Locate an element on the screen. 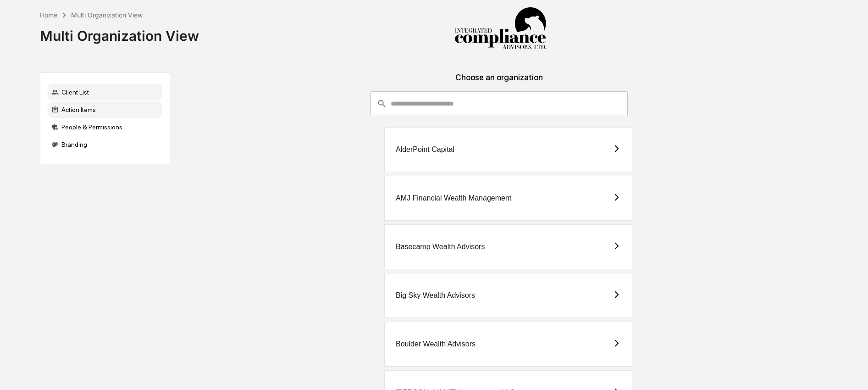 The image size is (868, 390). div: Big Sky Wealth Advisors is located at coordinates (435, 296).